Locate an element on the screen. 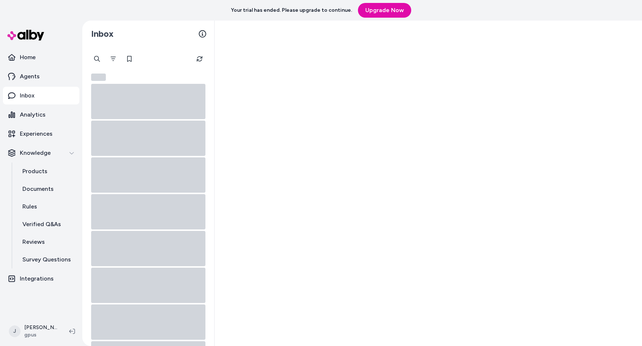 The height and width of the screenshot is (346, 642). button: Refresh is located at coordinates (199, 59).